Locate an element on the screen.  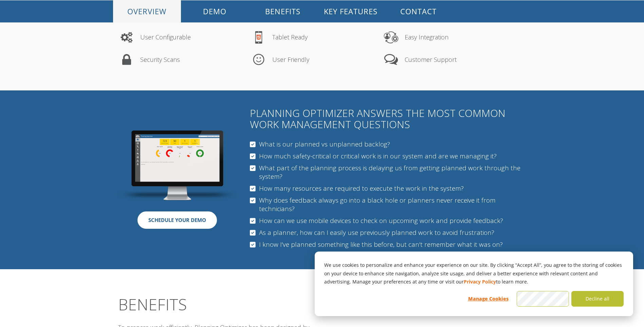
p: I know I’ve planned something like this before, but can't remember what it was on? is located at coordinates (388, 244).